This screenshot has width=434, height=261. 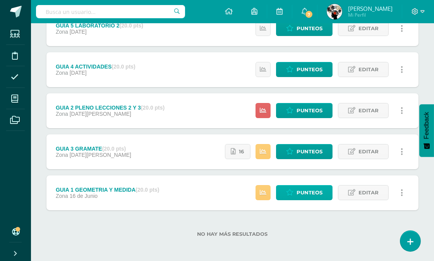 I want to click on input: Busca un usuario..., so click(x=110, y=12).